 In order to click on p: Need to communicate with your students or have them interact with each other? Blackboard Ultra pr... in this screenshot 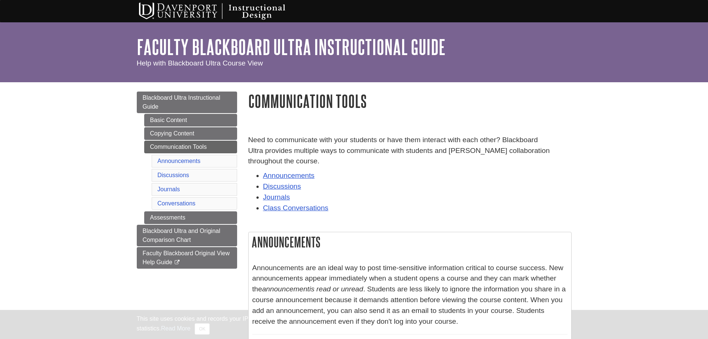, I will do `click(410, 150)`.